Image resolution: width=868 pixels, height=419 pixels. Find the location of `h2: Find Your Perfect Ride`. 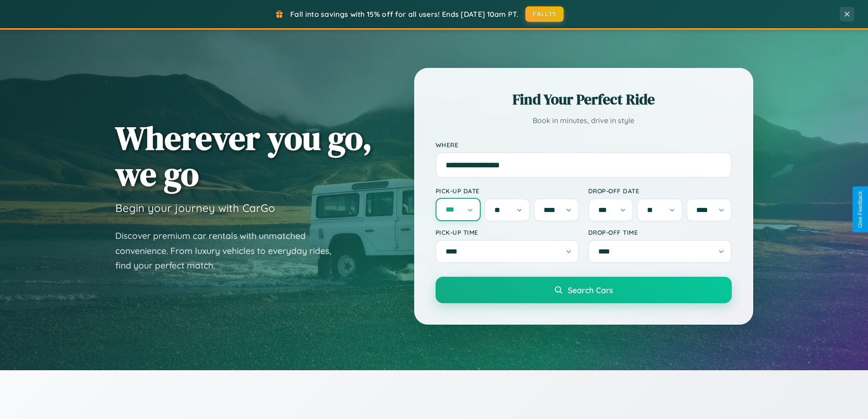

h2: Find Your Perfect Ride is located at coordinates (584, 99).